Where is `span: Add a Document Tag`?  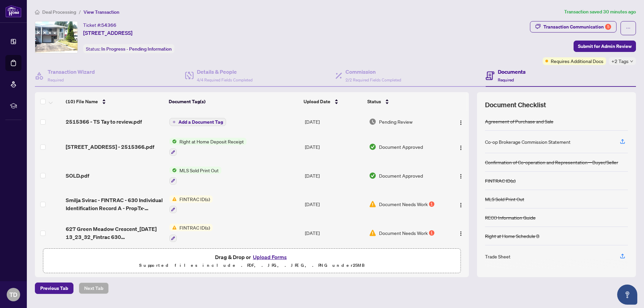
span: Add a Document Tag is located at coordinates (200, 122).